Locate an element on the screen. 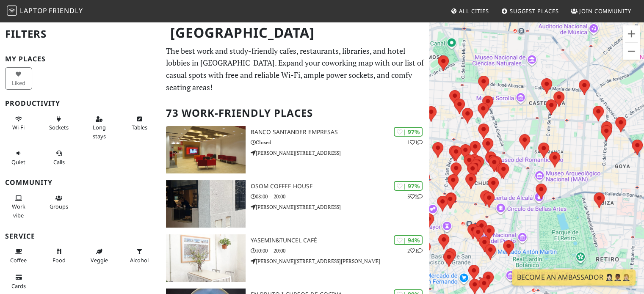 Image resolution: width=644 pixels, height=294 pixels. div: | 94% is located at coordinates (408, 240).